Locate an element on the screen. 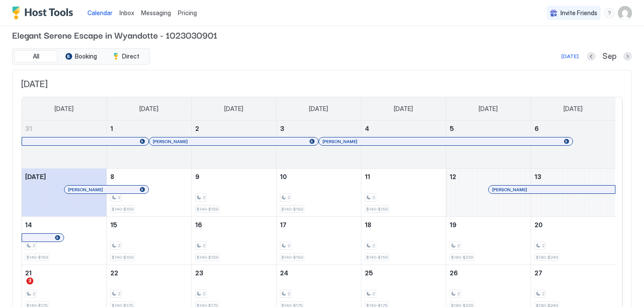 The height and width of the screenshot is (307, 644). span: Invite Friends is located at coordinates (579, 13).